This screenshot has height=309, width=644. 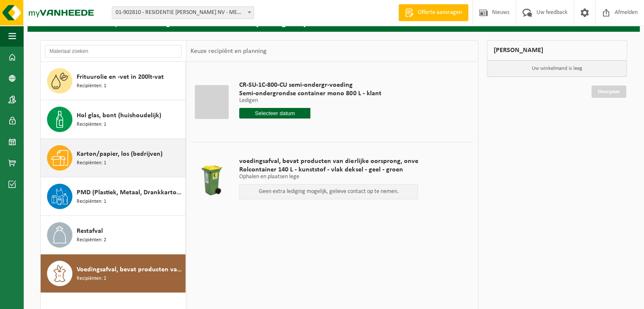 I want to click on span: Rolcontainer 140 L - kunststof - vlak deksel - geel - groen, so click(x=328, y=170).